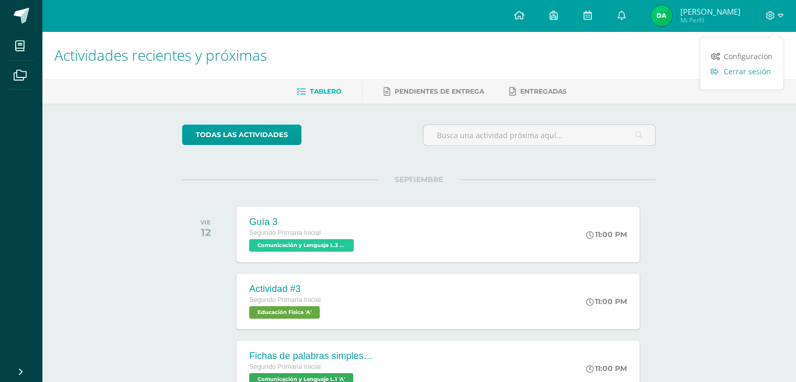 This screenshot has height=382, width=796. I want to click on span: Pendientes de entrega, so click(439, 91).